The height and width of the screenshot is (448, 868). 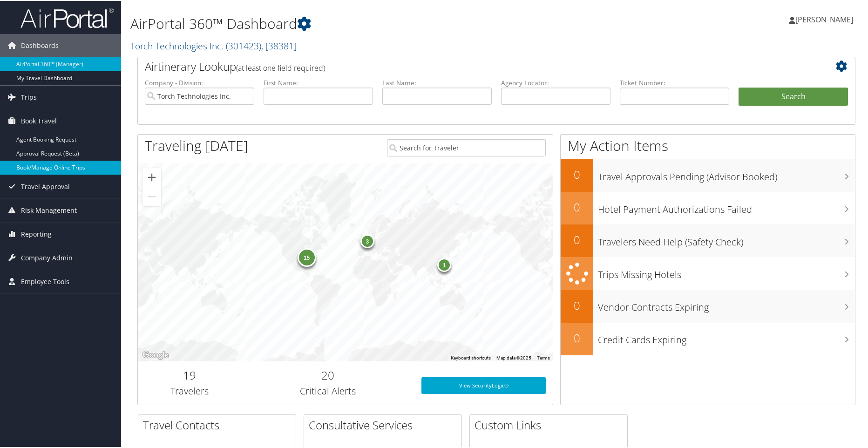 I want to click on span: Reporting, so click(x=37, y=233).